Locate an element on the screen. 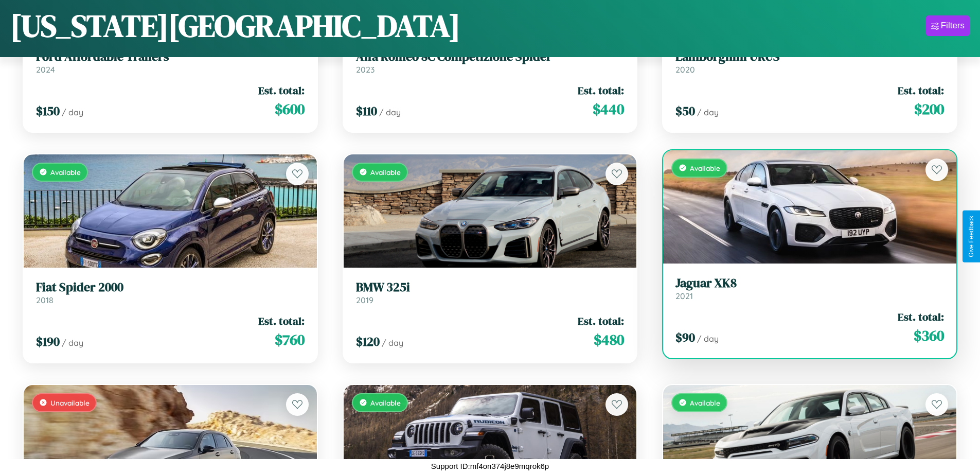 This screenshot has height=473, width=980. span: 2018 is located at coordinates (45, 300).